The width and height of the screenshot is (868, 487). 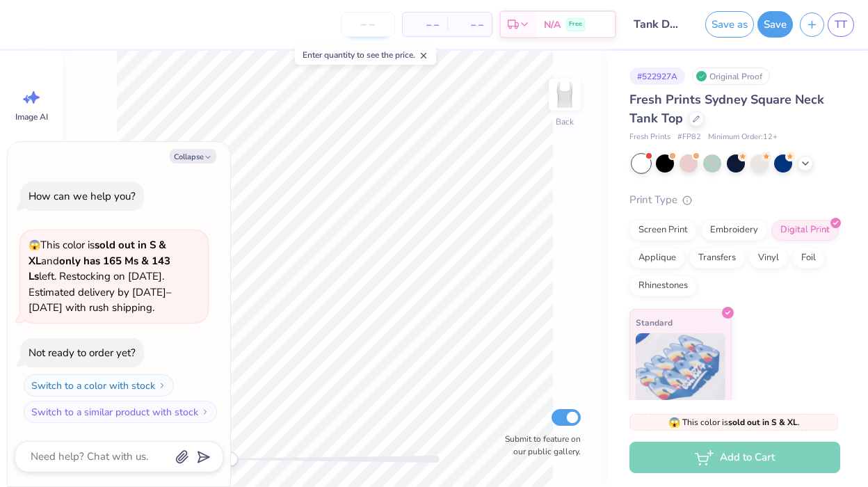 What do you see at coordinates (727, 108) in the screenshot?
I see `span: Fresh Prints Sydney Square Neck Tank Top` at bounding box center [727, 108].